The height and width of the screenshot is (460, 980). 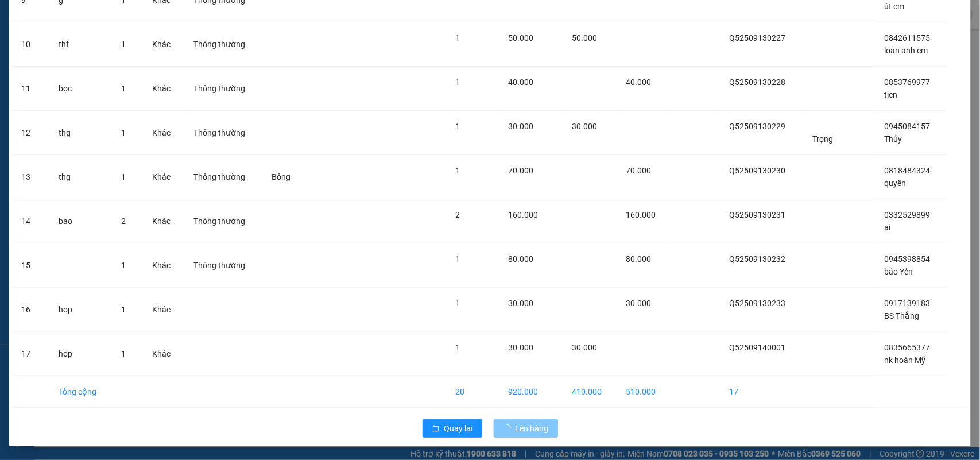 What do you see at coordinates (908, 347) in the screenshot?
I see `span: 0835665377` at bounding box center [908, 347].